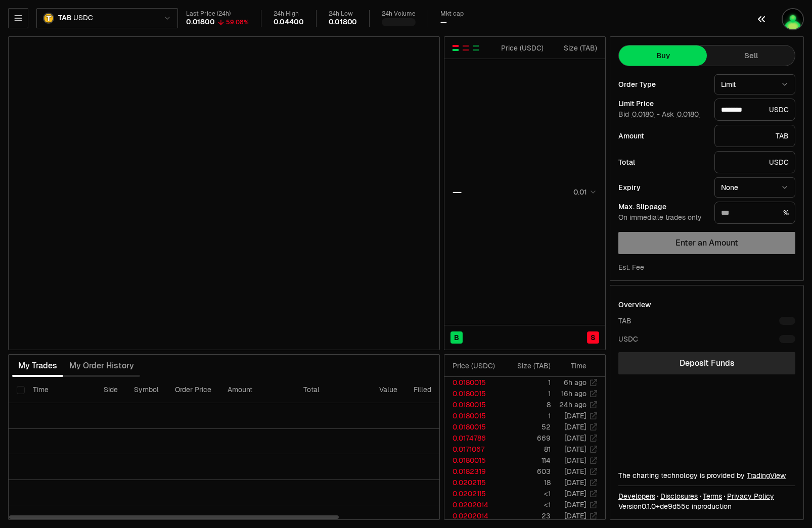 The image size is (812, 528). Describe the element at coordinates (527, 449) in the screenshot. I see `td: 81` at that location.